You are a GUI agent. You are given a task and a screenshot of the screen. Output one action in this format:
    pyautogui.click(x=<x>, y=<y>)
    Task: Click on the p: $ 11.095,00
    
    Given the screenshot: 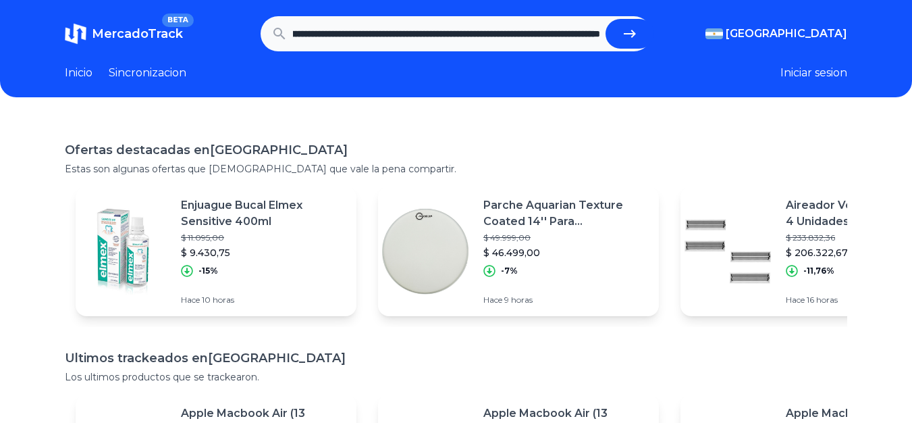 What is the action you would take?
    pyautogui.click(x=263, y=238)
    